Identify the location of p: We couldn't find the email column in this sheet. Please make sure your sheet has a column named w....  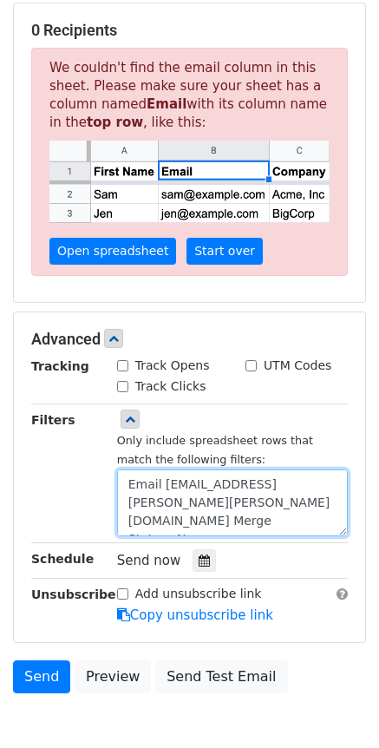
(189, 161).